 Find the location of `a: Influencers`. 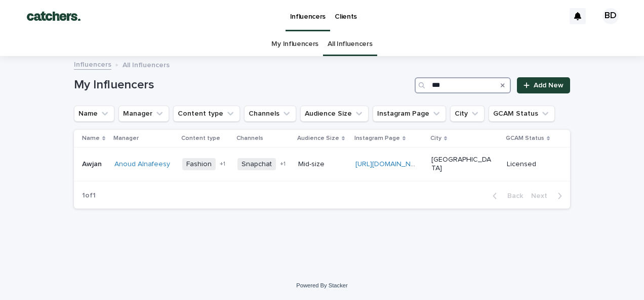

a: Influencers is located at coordinates (92, 64).